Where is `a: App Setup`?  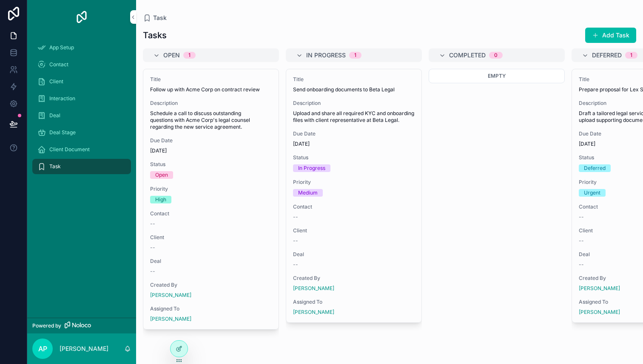 a: App Setup is located at coordinates (81, 48).